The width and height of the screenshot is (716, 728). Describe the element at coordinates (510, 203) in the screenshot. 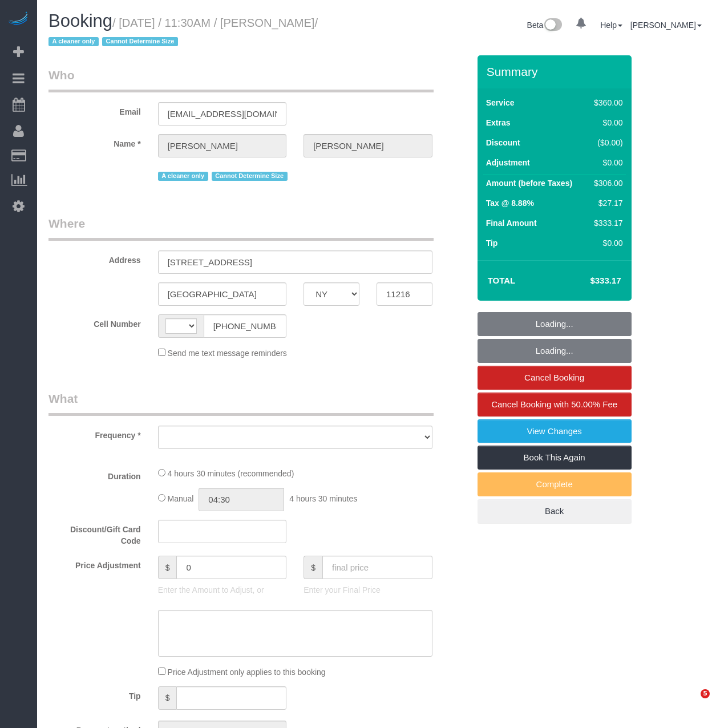

I see `label: Tax @ 8.88%` at that location.